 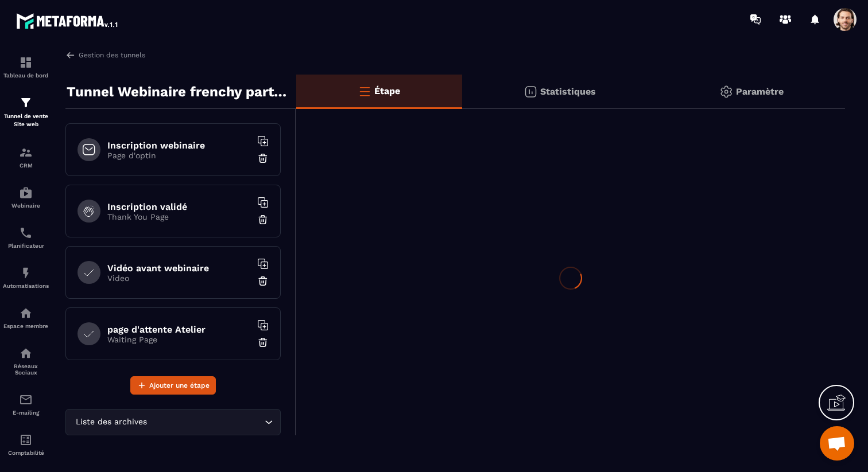 What do you see at coordinates (364, 91) in the screenshot?
I see `img: bars-o.4a397970.svg` at bounding box center [364, 91].